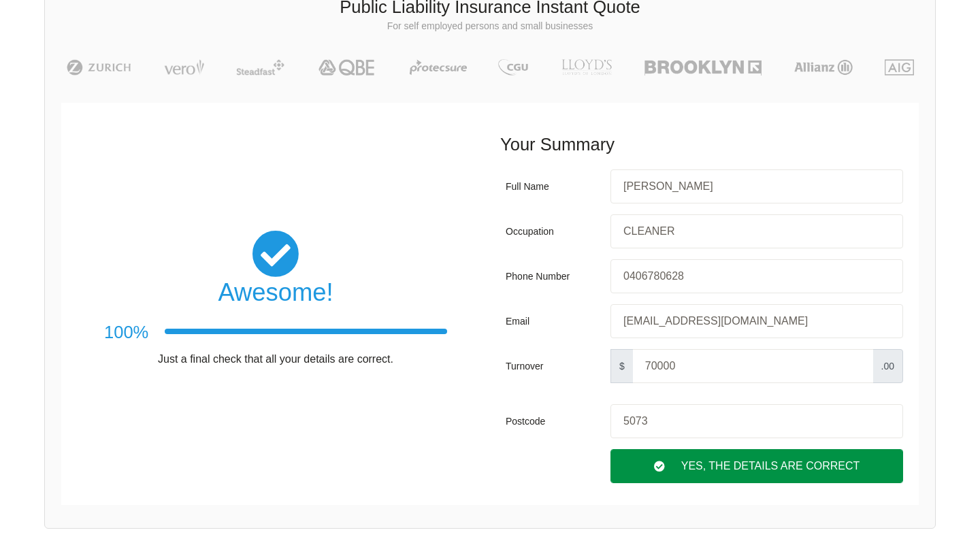 This screenshot has height=558, width=980. I want to click on img: Steadfast | Public Liability Insurance, so click(260, 68).